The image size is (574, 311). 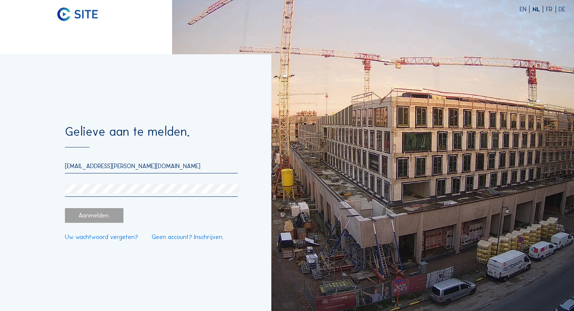 What do you see at coordinates (77, 14) in the screenshot?
I see `img: C-SITE logo` at bounding box center [77, 14].